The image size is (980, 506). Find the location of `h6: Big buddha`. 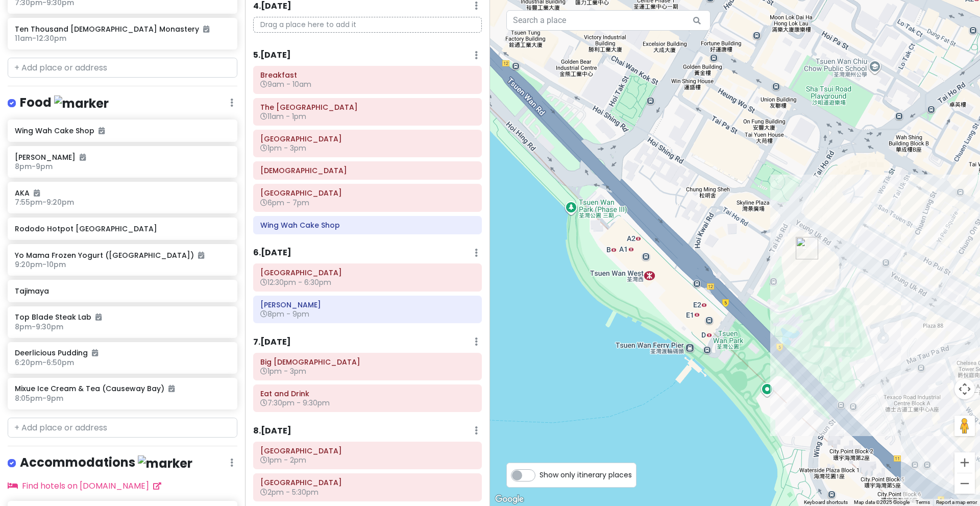

h6: Big buddha is located at coordinates (367, 362).